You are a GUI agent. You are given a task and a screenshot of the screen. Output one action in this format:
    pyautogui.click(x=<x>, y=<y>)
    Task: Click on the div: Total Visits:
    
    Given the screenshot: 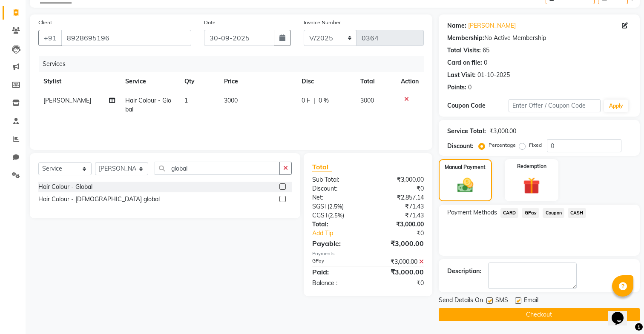 What is the action you would take?
    pyautogui.click(x=464, y=50)
    